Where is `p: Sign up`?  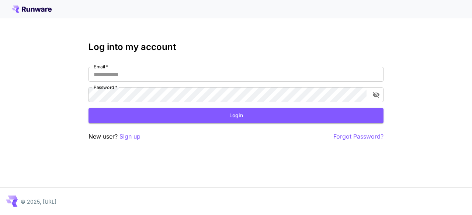
p: Sign up is located at coordinates (130, 137).